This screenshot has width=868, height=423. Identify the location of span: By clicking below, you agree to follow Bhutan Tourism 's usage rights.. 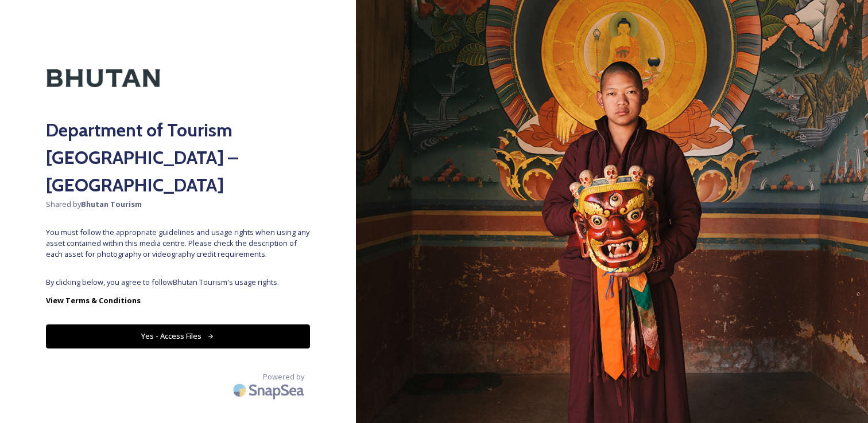
(178, 282).